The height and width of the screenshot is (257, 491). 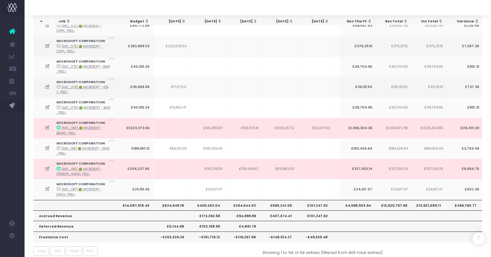 I want to click on th: -£148,514.27, so click(x=279, y=237).